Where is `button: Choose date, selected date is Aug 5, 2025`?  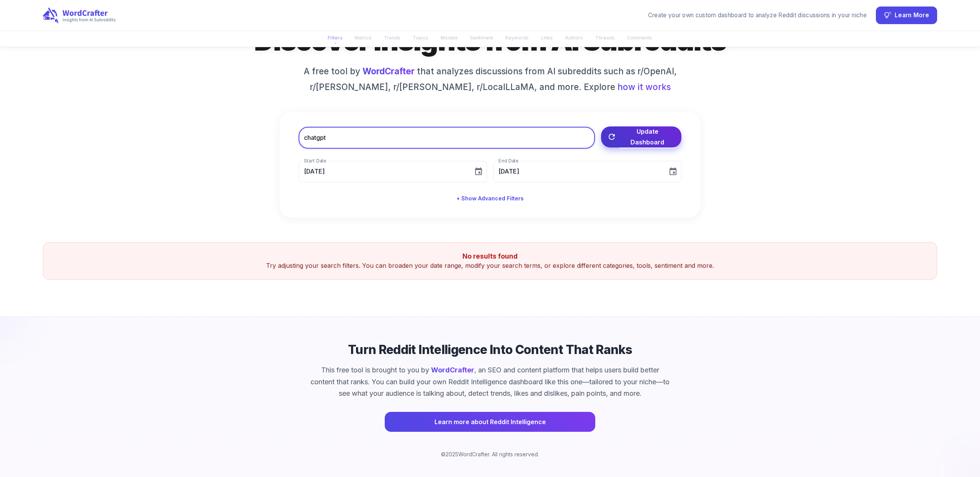
button: Choose date, selected date is Aug 5, 2025 is located at coordinates (478, 171).